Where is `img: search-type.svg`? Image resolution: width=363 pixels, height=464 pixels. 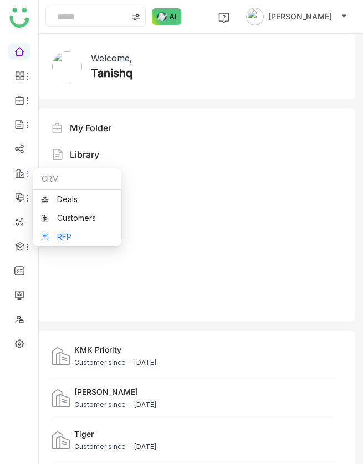 img: search-type.svg is located at coordinates (136, 17).